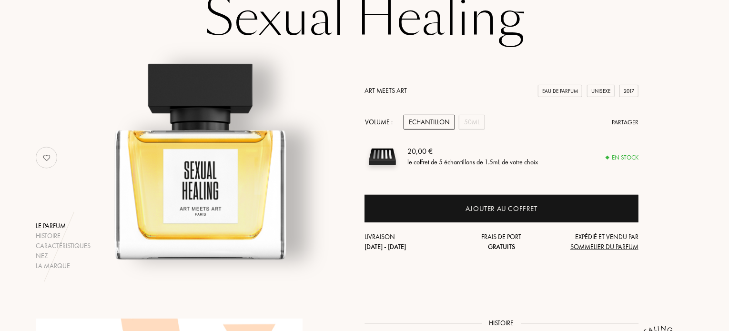  I want to click on div: Unisexe, so click(601, 91).